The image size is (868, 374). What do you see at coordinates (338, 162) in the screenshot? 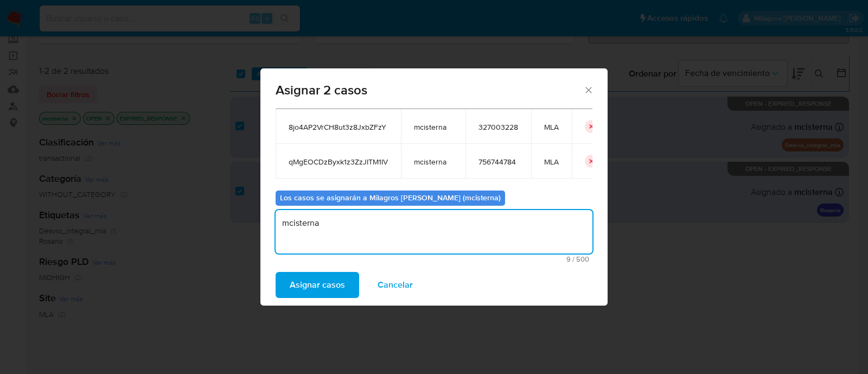
I see `span: qMgEOCDzByxk1z3ZzJITM1IV` at bounding box center [338, 162].